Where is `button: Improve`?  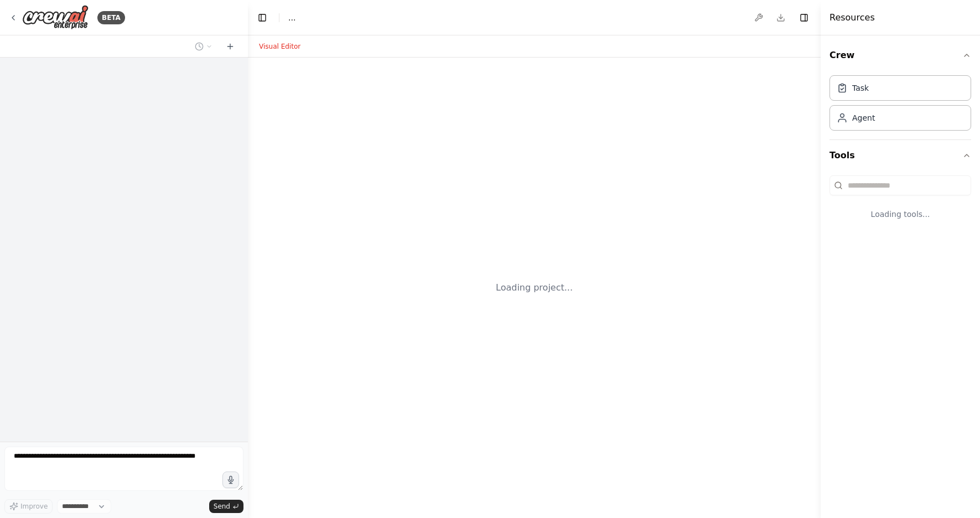 button: Improve is located at coordinates (28, 506).